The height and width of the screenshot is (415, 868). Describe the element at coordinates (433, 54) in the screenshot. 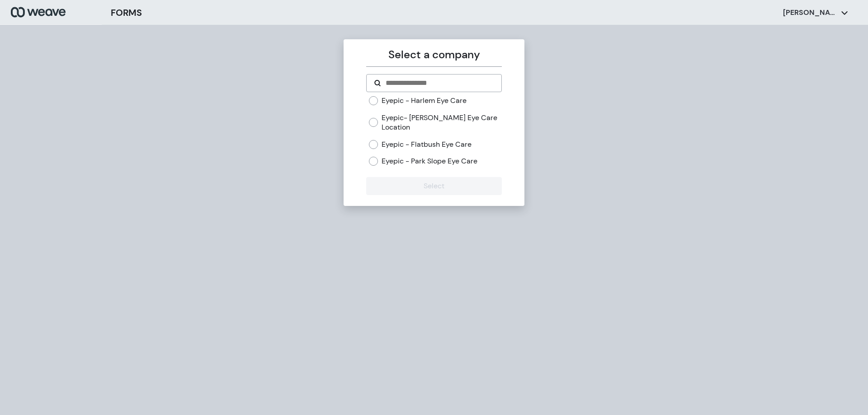

I see `p: Select a company` at that location.